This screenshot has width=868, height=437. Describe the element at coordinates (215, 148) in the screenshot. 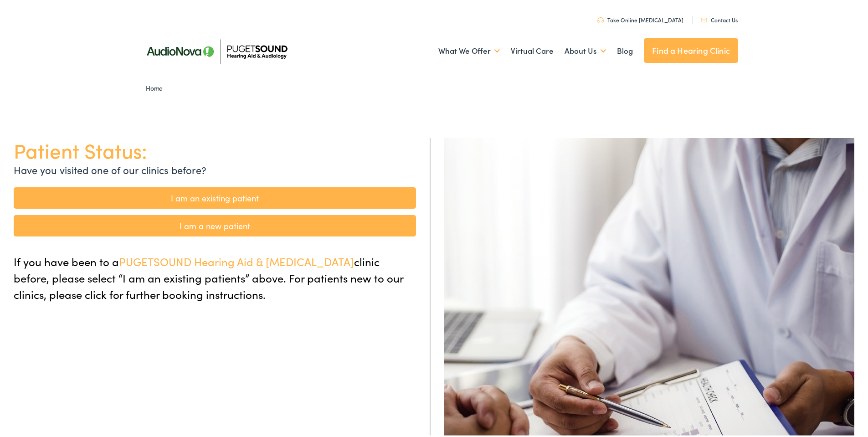

I see `h1: Patient Status:` at that location.